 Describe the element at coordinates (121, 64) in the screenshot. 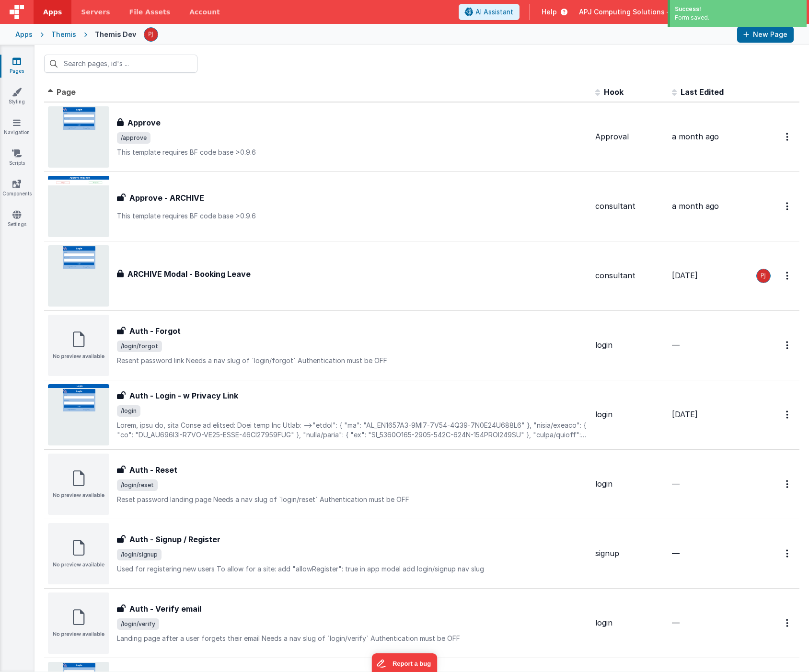

I see `input: Search pages, id's ...` at that location.